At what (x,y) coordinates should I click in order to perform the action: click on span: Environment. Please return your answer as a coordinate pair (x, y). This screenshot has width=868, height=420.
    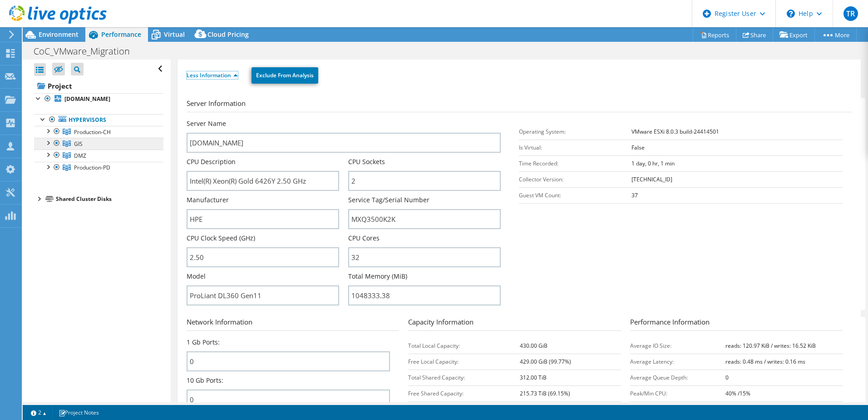
    Looking at the image, I should click on (58, 34).